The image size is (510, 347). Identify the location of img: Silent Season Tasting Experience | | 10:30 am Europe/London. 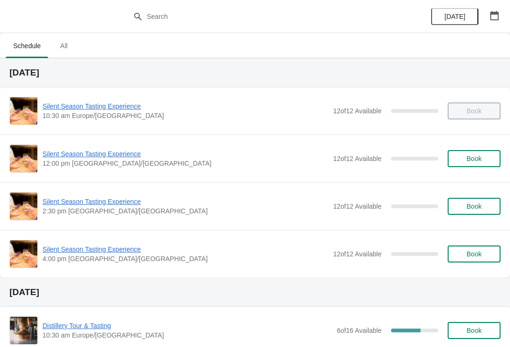
(24, 111).